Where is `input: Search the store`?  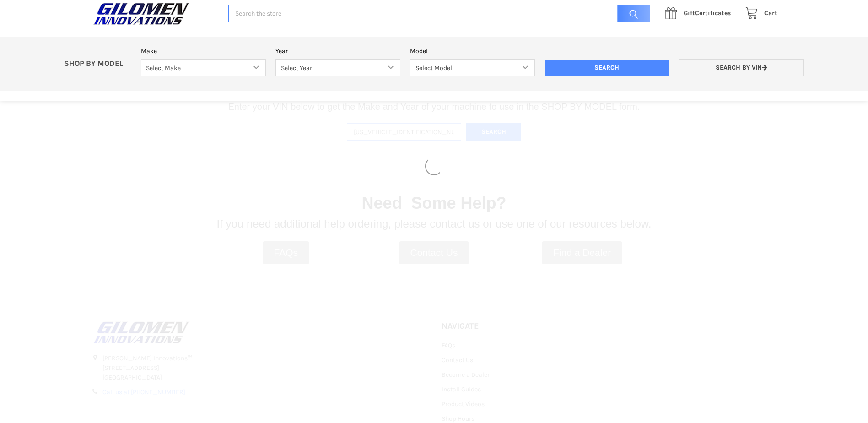
input: Search the store is located at coordinates (439, 14).